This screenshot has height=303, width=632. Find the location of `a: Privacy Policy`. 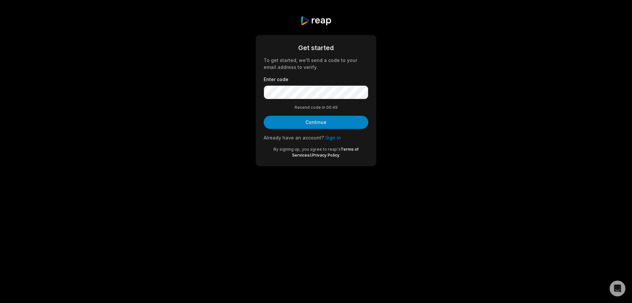

a: Privacy Policy is located at coordinates (326, 155).